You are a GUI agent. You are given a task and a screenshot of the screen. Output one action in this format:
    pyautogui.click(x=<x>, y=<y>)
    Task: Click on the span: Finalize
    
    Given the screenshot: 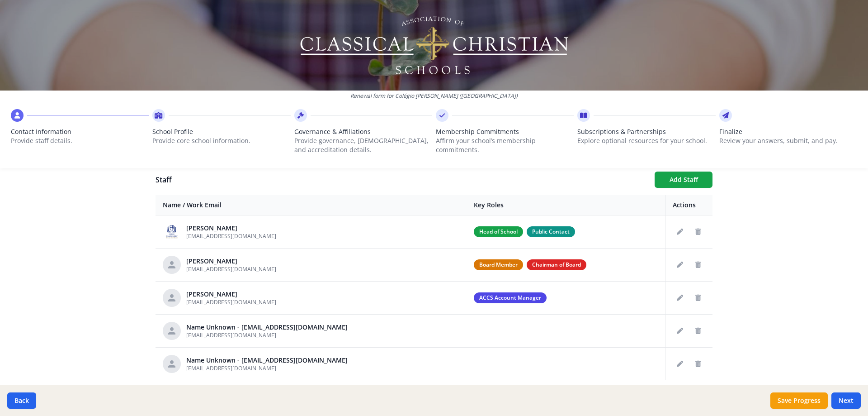 What is the action you would take?
    pyautogui.click(x=789, y=131)
    